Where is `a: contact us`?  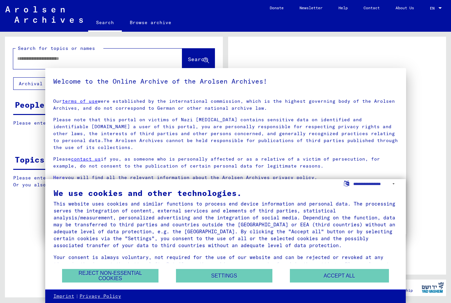
a: contact us is located at coordinates (86, 159).